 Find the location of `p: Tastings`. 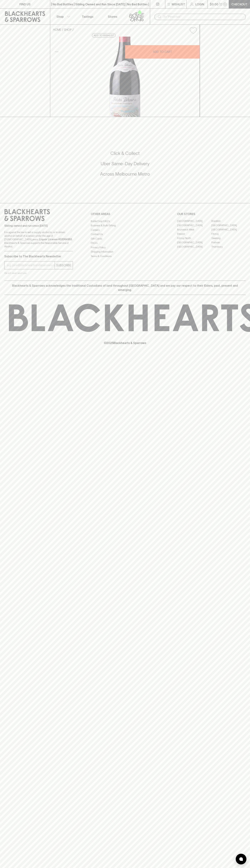

p: Tastings is located at coordinates (88, 17).